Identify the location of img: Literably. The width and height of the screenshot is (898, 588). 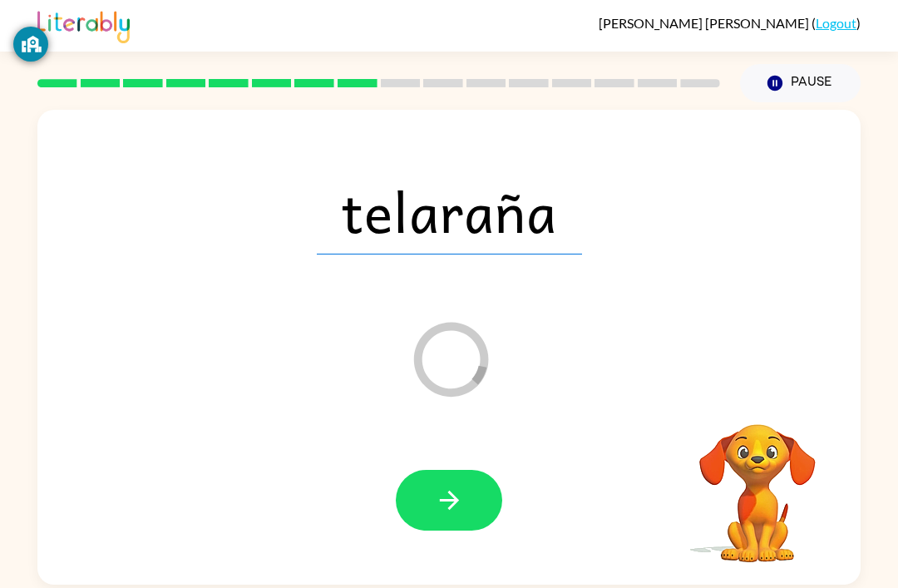
(83, 25).